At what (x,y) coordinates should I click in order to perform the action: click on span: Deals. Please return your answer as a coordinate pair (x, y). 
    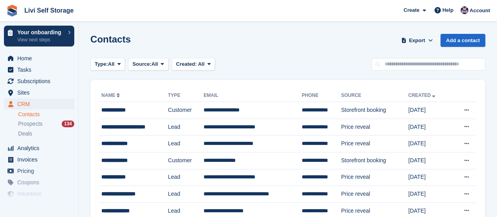
    Looking at the image, I should click on (25, 133).